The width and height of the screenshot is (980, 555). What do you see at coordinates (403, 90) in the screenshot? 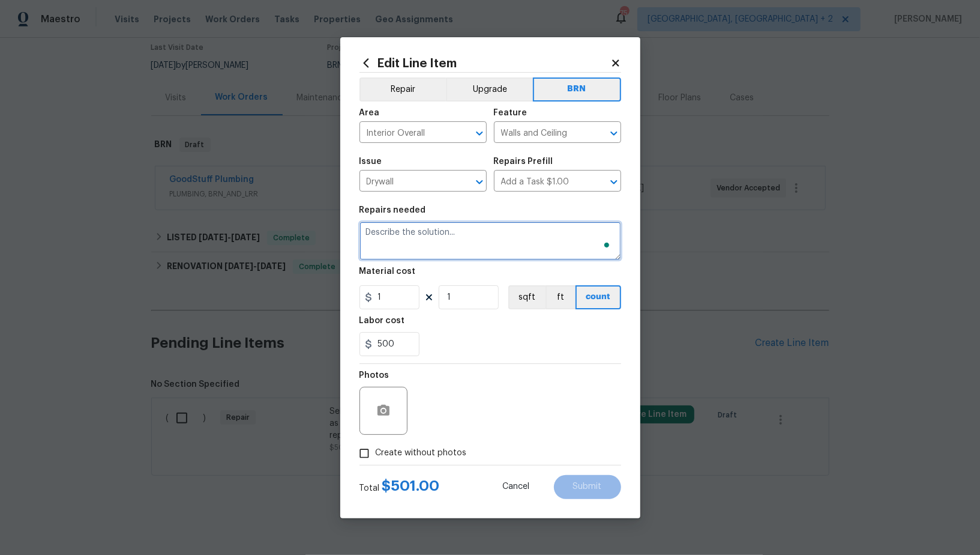
I see `button: Repair` at bounding box center [403, 90].